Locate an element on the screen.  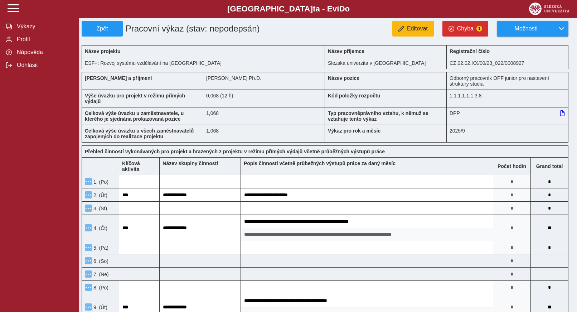
span: 3. (St) is located at coordinates (100, 208).